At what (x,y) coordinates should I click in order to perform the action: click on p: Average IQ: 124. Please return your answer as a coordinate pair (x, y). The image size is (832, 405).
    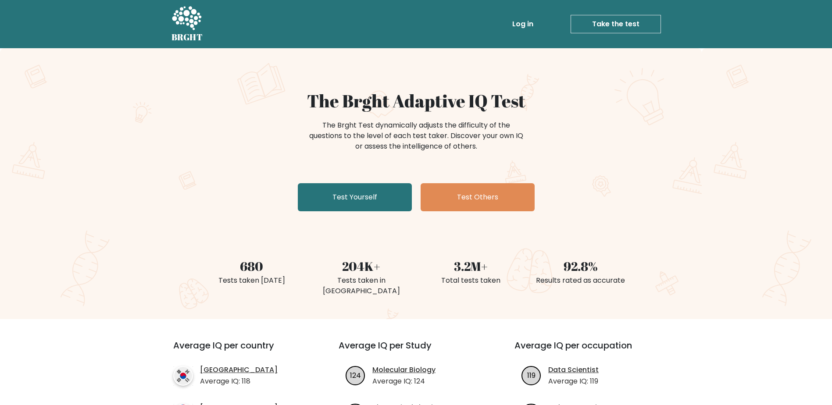
    Looking at the image, I should click on (404, 382).